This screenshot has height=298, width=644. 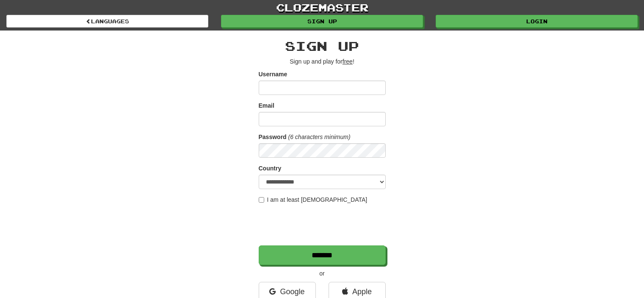 What do you see at coordinates (319, 137) in the screenshot?
I see `em: (6 characters minimum)` at bounding box center [319, 137].